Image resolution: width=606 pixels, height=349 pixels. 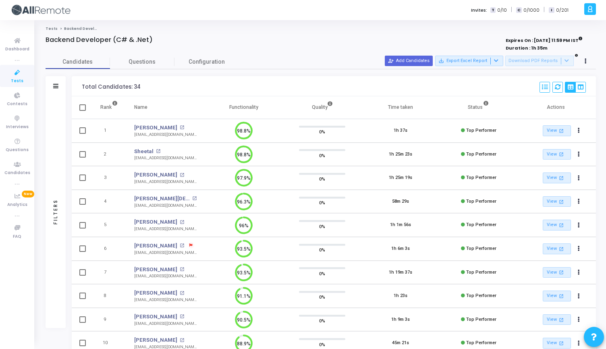 What do you see at coordinates (469, 61) in the screenshot?
I see `button: Export Excel Report` at bounding box center [469, 61].